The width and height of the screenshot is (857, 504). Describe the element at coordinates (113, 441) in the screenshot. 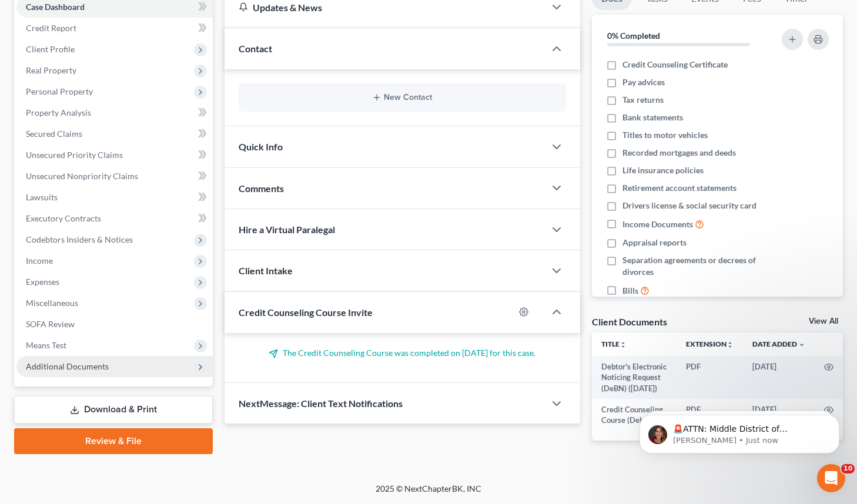

I see `a: Review & File` at that location.